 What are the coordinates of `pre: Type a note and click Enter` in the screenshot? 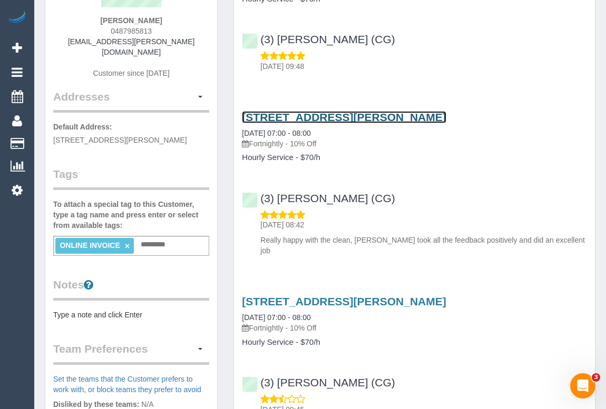 It's located at (131, 315).